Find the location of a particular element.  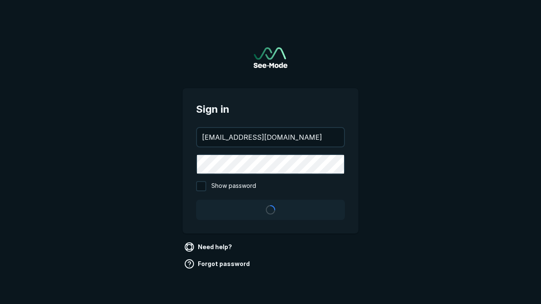

a: Need help? is located at coordinates (209, 247).